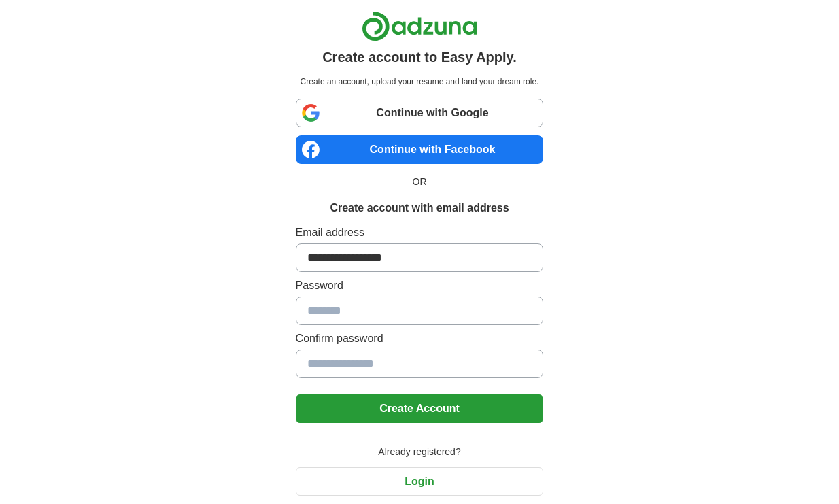 The width and height of the screenshot is (839, 504). I want to click on label: Password, so click(420, 285).